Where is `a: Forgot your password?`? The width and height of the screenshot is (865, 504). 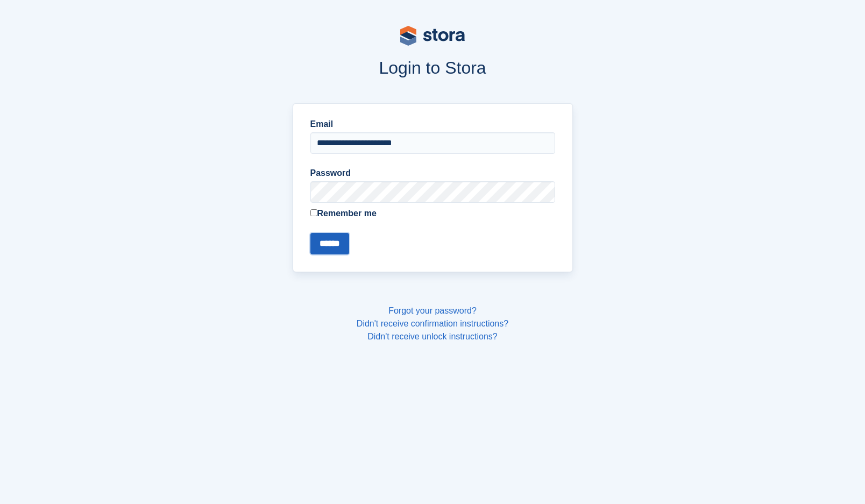 a: Forgot your password? is located at coordinates (432, 310).